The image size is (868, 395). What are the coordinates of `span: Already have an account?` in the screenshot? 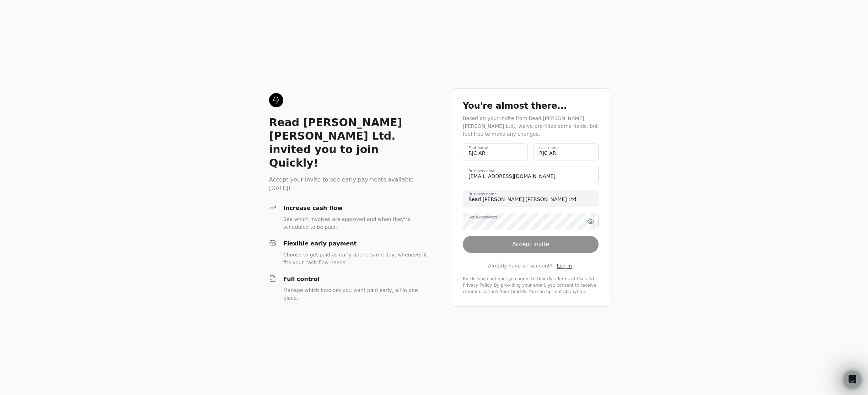 It's located at (521, 266).